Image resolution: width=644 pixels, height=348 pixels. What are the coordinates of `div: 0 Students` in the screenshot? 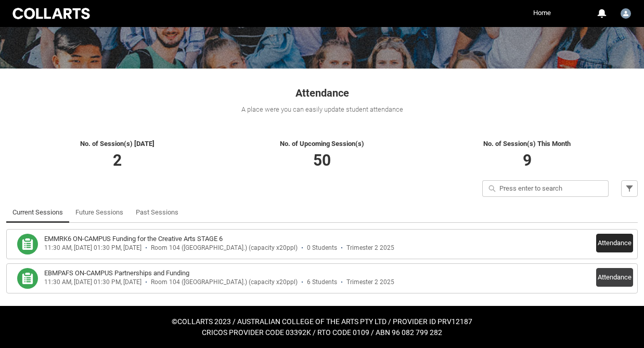 It's located at (322, 248).